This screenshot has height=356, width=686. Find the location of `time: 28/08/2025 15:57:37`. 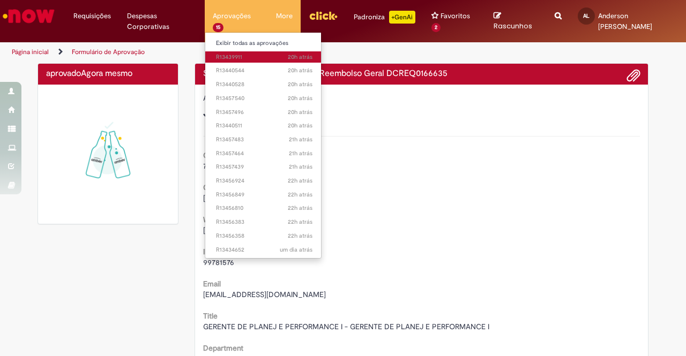

time: 28/08/2025 15:57:37 is located at coordinates (301, 167).